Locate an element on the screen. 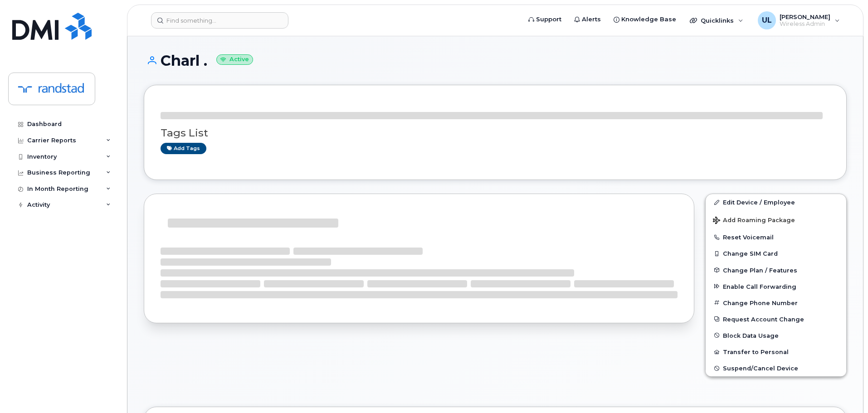 The height and width of the screenshot is (413, 868). a: Edit Device / Employee is located at coordinates (776, 202).